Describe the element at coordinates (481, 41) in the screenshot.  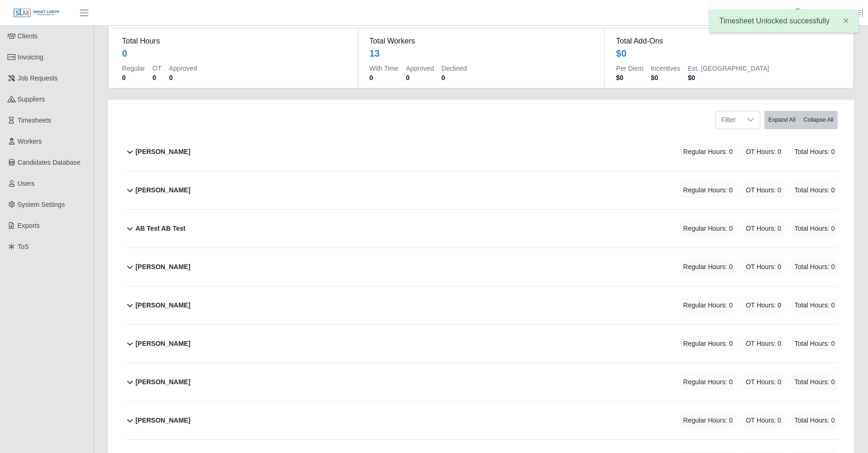
I see `dt: Total Workers` at that location.